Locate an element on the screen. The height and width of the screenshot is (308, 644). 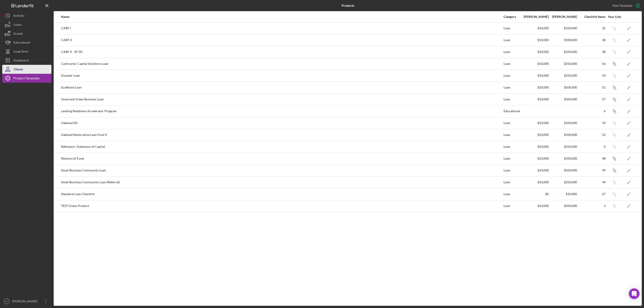
a: Educational is located at coordinates (27, 42).